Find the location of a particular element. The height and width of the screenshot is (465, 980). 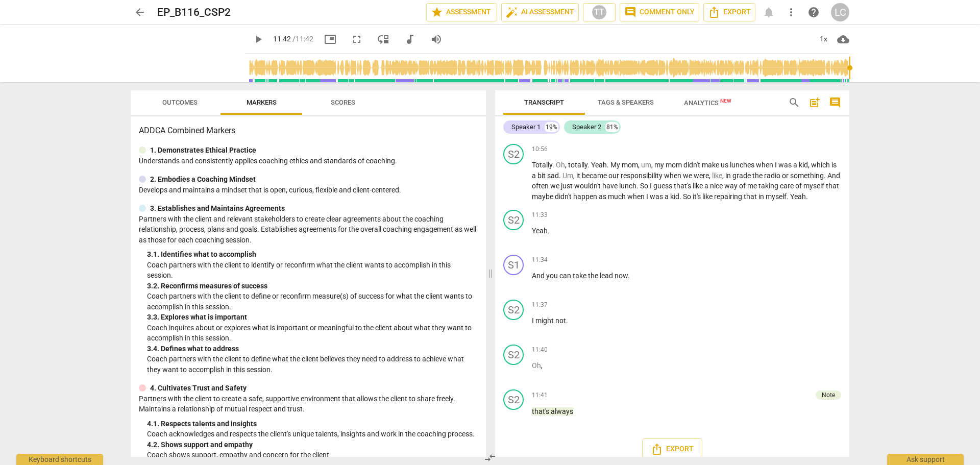

span: picture_in_picture is located at coordinates (330, 40).